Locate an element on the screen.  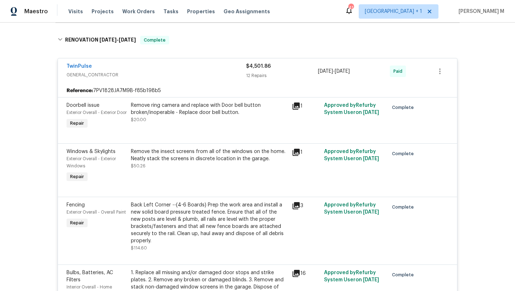
a: TwinPulse is located at coordinates (79, 66).